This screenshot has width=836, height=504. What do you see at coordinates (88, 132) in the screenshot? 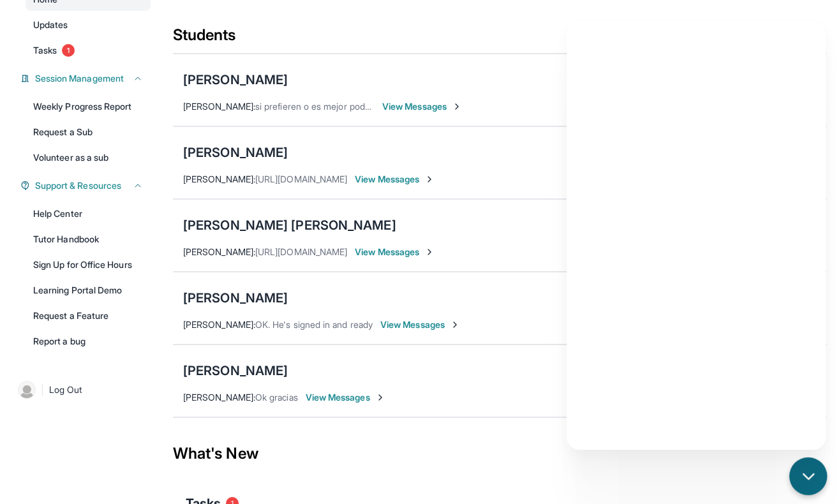
I see `a: Request a Sub` at bounding box center [88, 132].